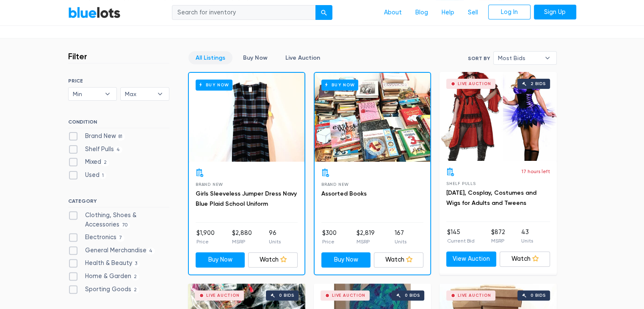  Describe the element at coordinates (118, 202) in the screenshot. I see `h6: CATEGORY` at that location.